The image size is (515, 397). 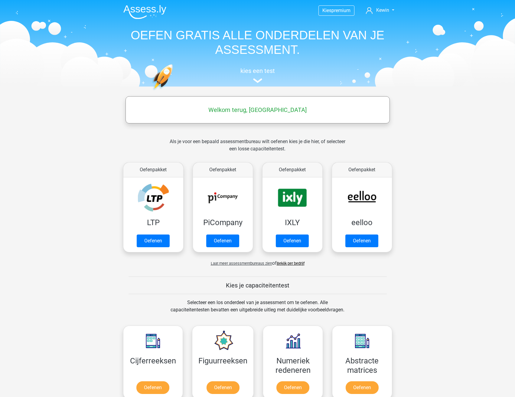 What do you see at coordinates (258, 75) in the screenshot?
I see `a: kies een test` at bounding box center [258, 75].